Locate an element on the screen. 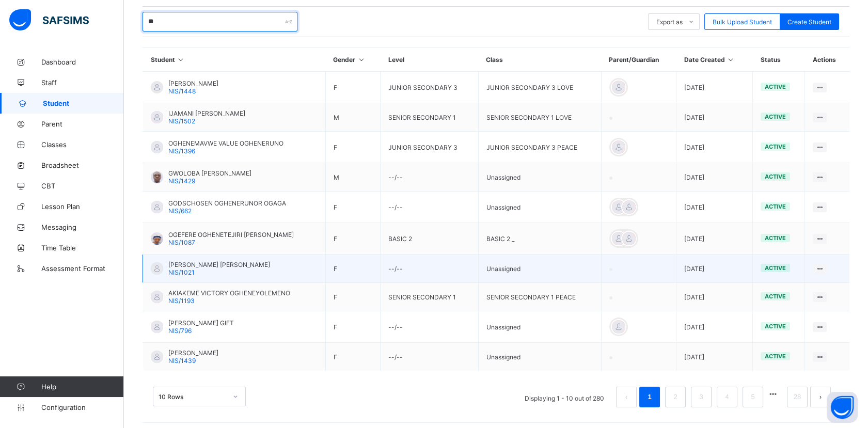 The image size is (868, 428). th: Gender is located at coordinates (353, 60).